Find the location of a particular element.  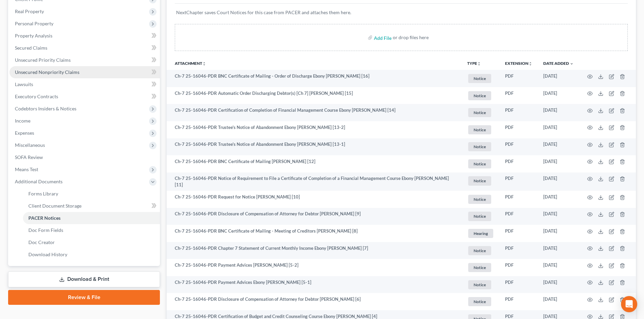

span: Client Document Storage is located at coordinates (55, 206).